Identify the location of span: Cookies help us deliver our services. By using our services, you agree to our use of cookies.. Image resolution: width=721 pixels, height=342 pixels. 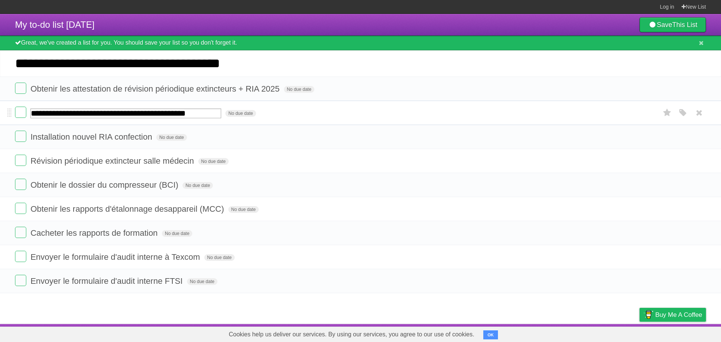
(351, 334).